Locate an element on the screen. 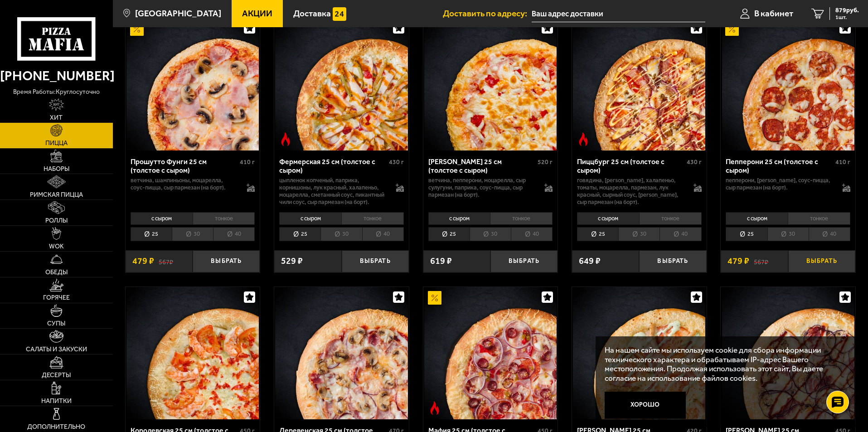  span: Горячее is located at coordinates (56, 298).